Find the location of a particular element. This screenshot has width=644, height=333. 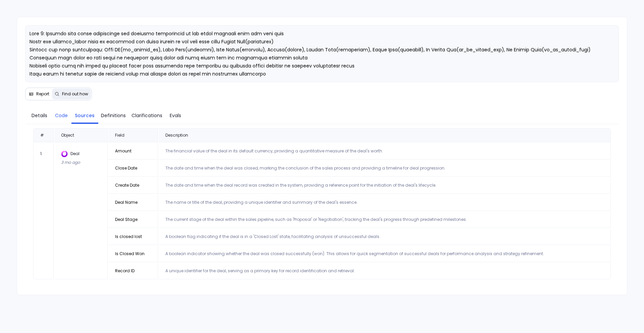

td: A boolean flag indicating if the deal is in a 'Closed Lost' state, facilitating analysis of unsuc... is located at coordinates (385, 237).